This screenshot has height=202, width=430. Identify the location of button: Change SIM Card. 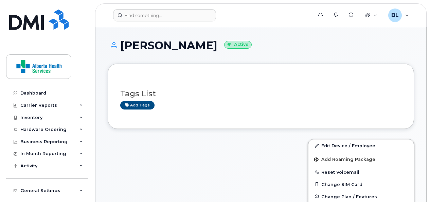
(361, 184).